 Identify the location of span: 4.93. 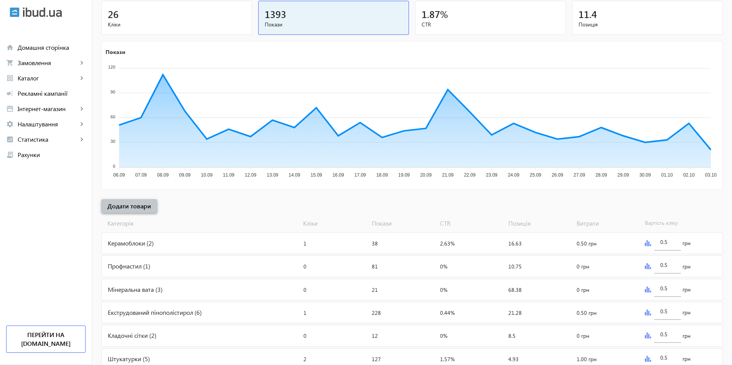
(513, 359).